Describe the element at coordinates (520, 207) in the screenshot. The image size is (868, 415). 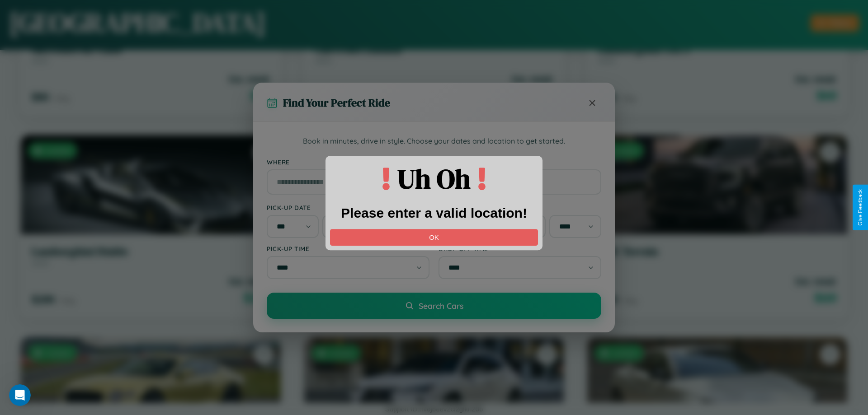
I see `label: Drop-off Date` at that location.